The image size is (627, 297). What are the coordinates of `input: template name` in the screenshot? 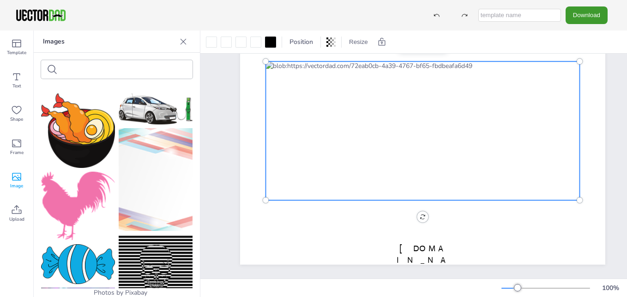 It's located at (520, 15).